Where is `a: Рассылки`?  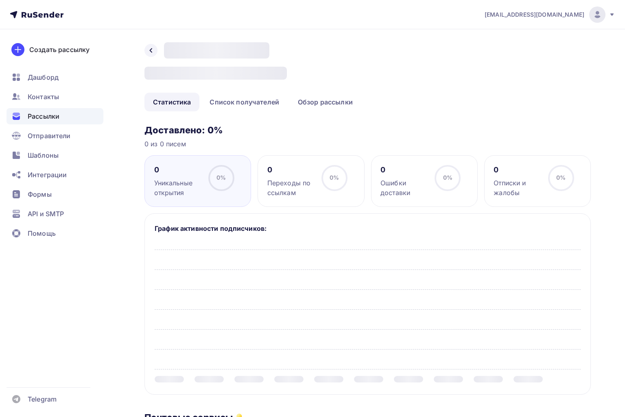
a: Рассылки is located at coordinates (55, 116).